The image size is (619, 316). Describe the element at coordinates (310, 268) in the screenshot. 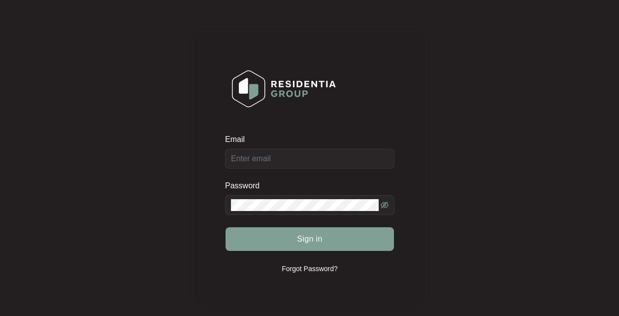

I see `p: Forgot Password?` at that location.